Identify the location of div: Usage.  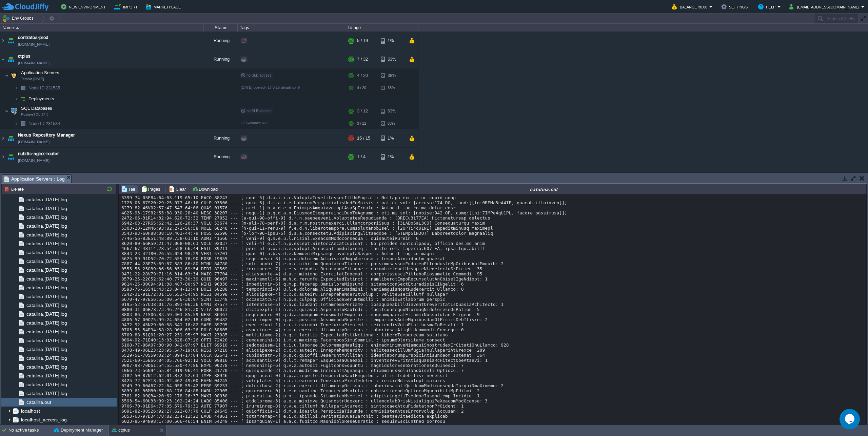
(382, 28).